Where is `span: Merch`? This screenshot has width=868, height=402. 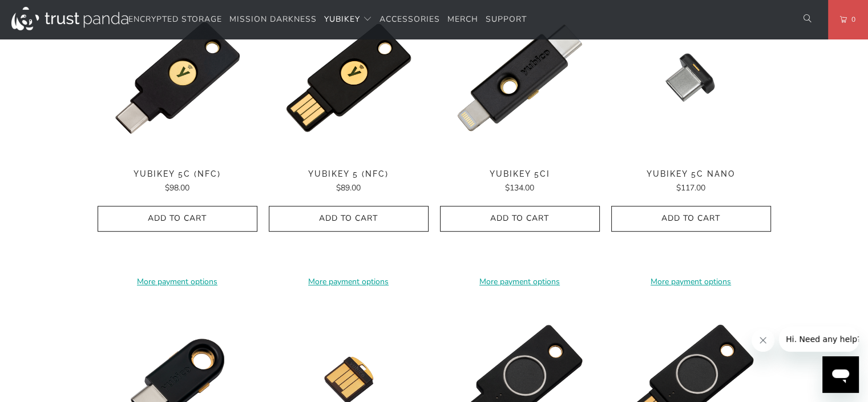
span: Merch is located at coordinates (463, 19).